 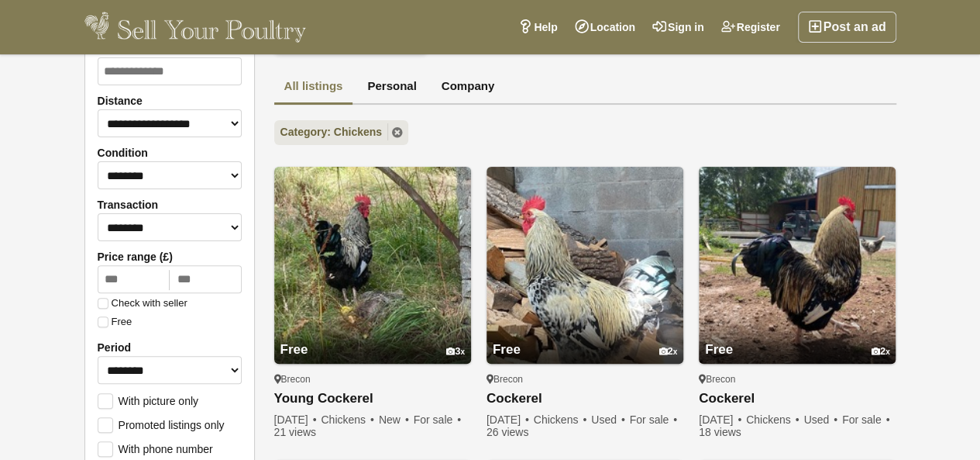 I want to click on a: Free 3, so click(x=373, y=338).